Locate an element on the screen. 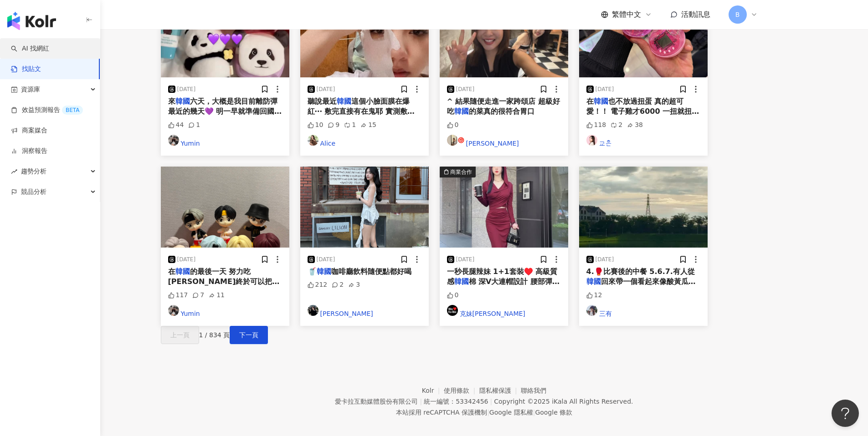 The width and height of the screenshot is (868, 436). div: Copyright © 2025 All Rights Reserved. is located at coordinates (563, 402).